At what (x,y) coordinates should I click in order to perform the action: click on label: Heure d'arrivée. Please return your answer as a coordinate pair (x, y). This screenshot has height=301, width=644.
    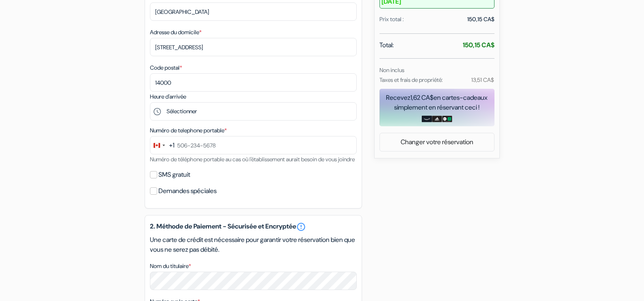
    Looking at the image, I should click on (168, 97).